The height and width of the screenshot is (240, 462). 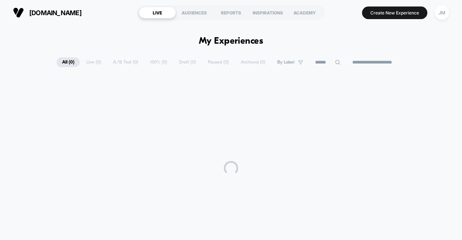 I want to click on button: JM, so click(x=442, y=13).